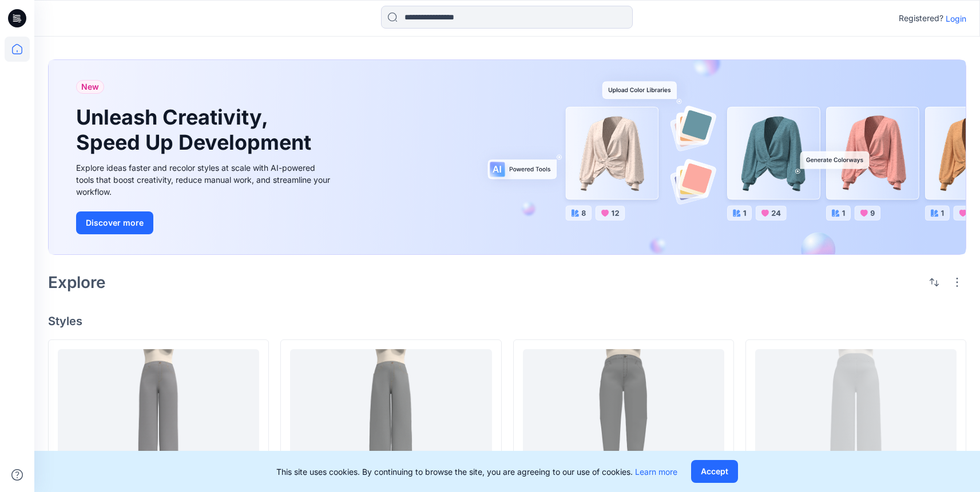 The image size is (980, 492). I want to click on h2: Explore, so click(77, 283).